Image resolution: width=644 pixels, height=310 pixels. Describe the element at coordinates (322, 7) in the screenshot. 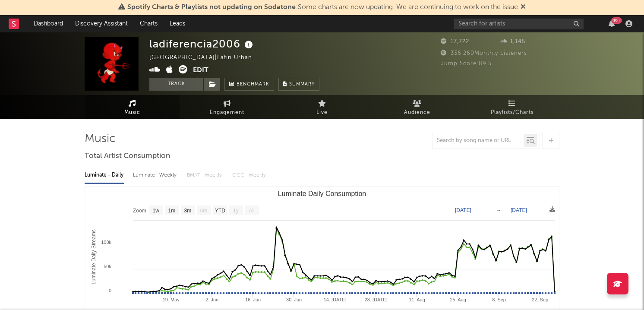

I see `span: : Some charts are now updating. We are continuing to work on the issue` at that location.